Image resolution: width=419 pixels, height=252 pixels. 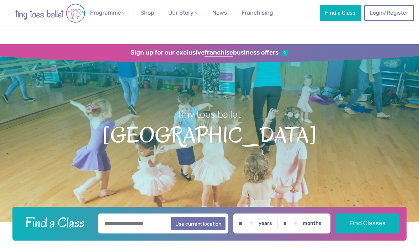 What do you see at coordinates (198, 223) in the screenshot?
I see `button: Use current location` at bounding box center [198, 223].